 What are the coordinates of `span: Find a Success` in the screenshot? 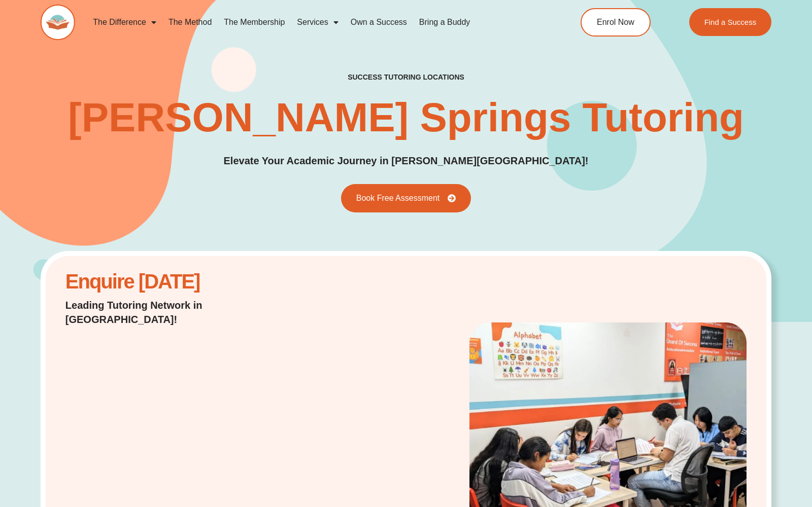 It's located at (730, 22).